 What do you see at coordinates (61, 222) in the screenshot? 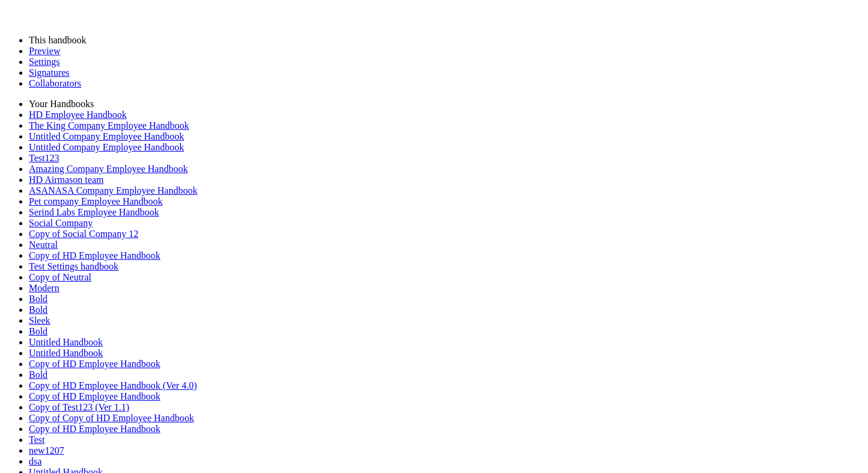
I see `a: Social Company` at bounding box center [61, 222].